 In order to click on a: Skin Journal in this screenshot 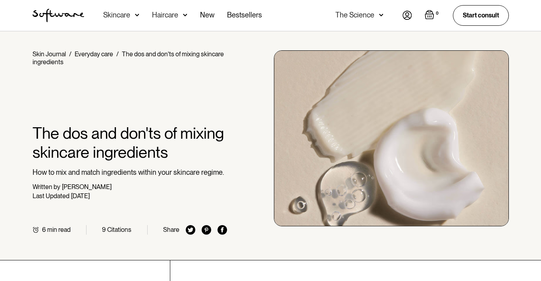, I will do `click(49, 54)`.